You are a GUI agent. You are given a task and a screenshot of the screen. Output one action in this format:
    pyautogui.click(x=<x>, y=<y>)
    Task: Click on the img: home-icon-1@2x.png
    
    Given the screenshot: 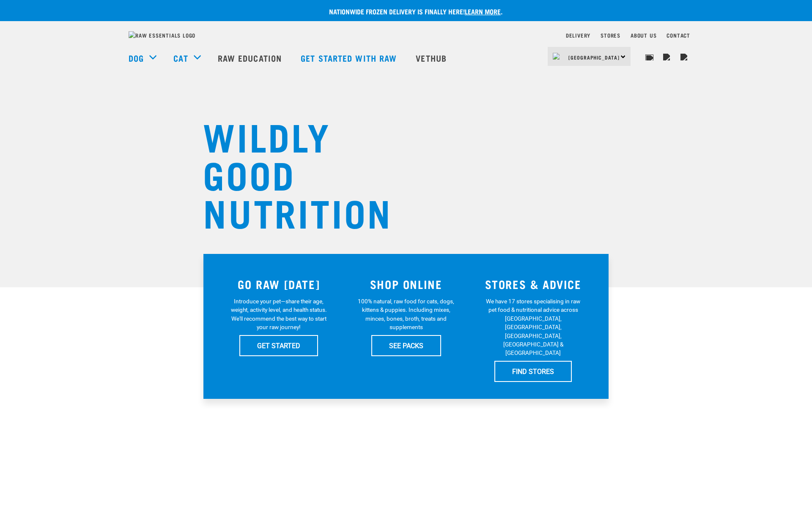 What is the action you would take?
    pyautogui.click(x=649, y=56)
    